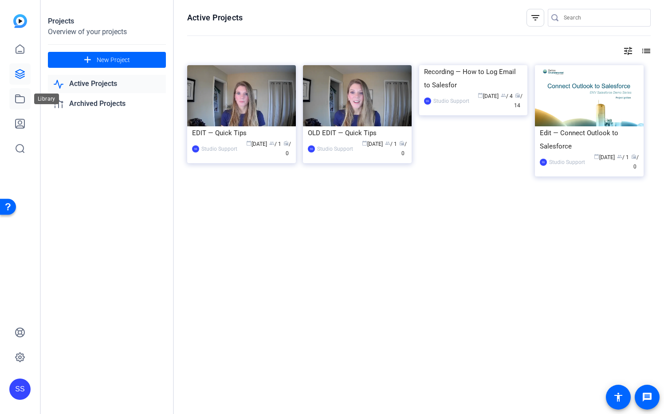  I want to click on span: New Project, so click(113, 60).